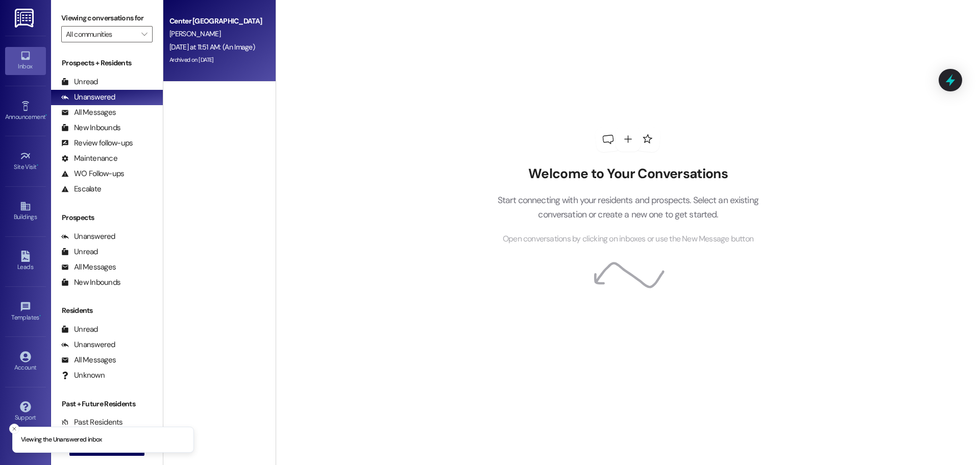 The image size is (980, 465). What do you see at coordinates (97, 143) in the screenshot?
I see `div: Review follow-ups` at bounding box center [97, 143].